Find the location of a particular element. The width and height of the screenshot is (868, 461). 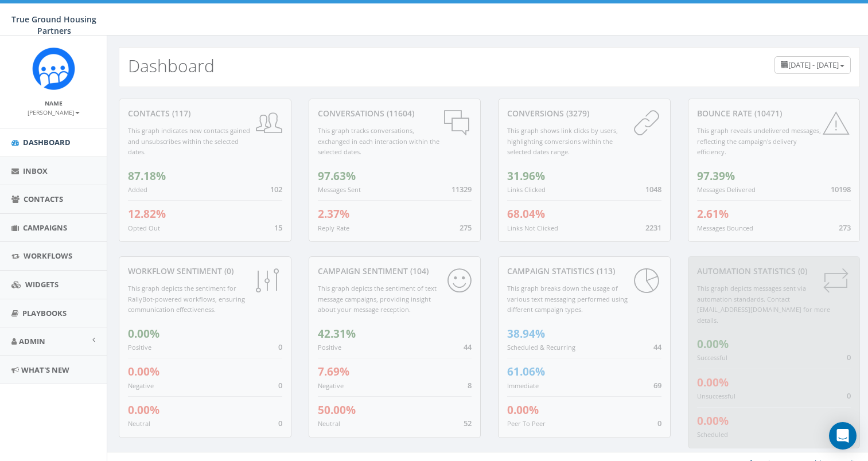

small: Peer To Peer is located at coordinates (526, 423).